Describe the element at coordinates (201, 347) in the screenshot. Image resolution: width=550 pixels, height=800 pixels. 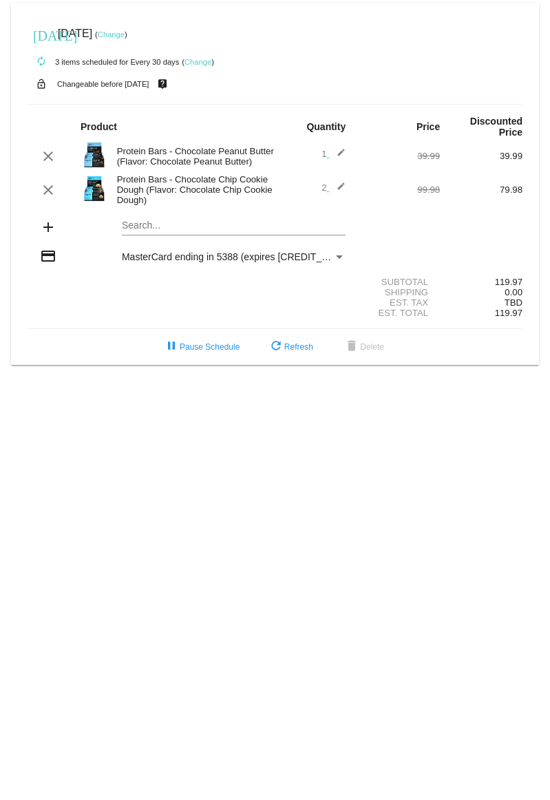
I see `span: Pause Schedule` at that location.